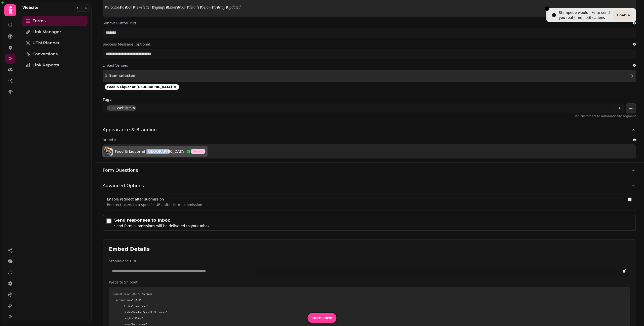 This screenshot has width=644, height=326. What do you see at coordinates (120, 23) in the screenshot?
I see `label: Submit Button Text` at bounding box center [120, 23].